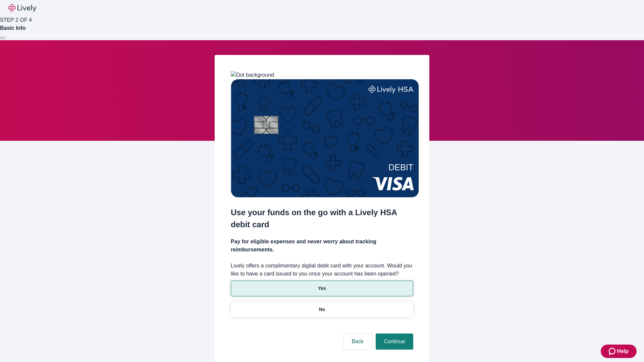  I want to click on h2: Use your funds on the go with a Lively HSA debit card, so click(322, 218).